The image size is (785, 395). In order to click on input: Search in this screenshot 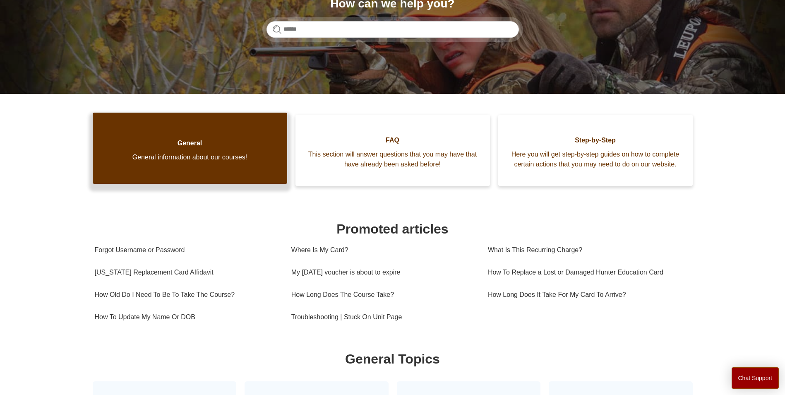, I will do `click(393, 29)`.